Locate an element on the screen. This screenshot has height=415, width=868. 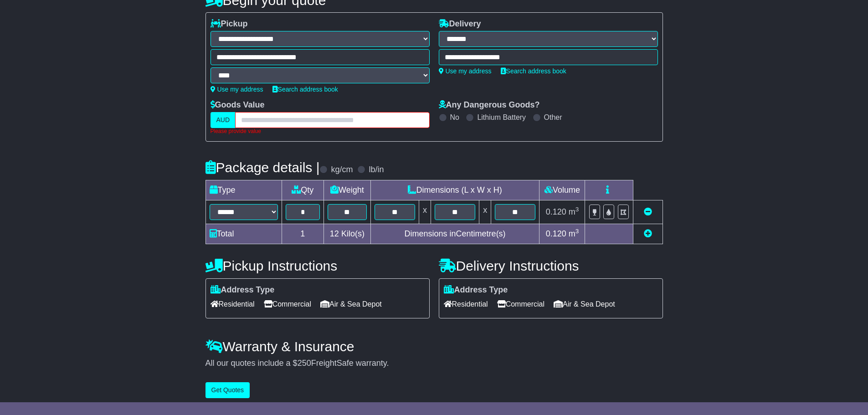
label: AUD is located at coordinates (223, 119).